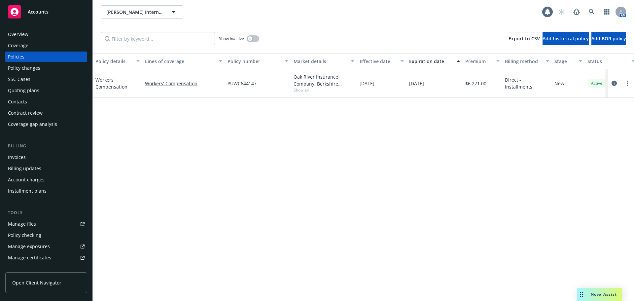 This screenshot has width=634, height=301. What do you see at coordinates (46, 224) in the screenshot?
I see `a: Manage files` at bounding box center [46, 224].